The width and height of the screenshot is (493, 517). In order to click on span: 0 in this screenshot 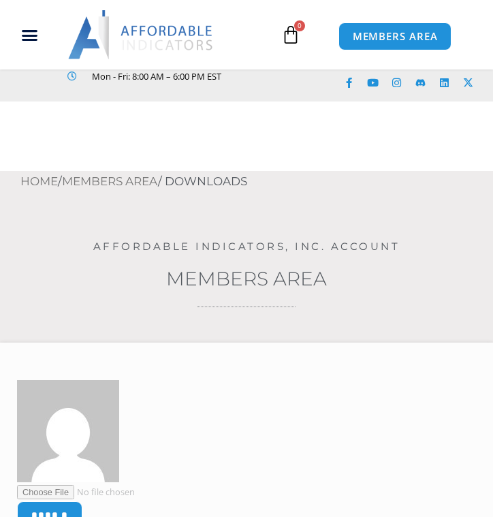, I will do `click(300, 26)`.